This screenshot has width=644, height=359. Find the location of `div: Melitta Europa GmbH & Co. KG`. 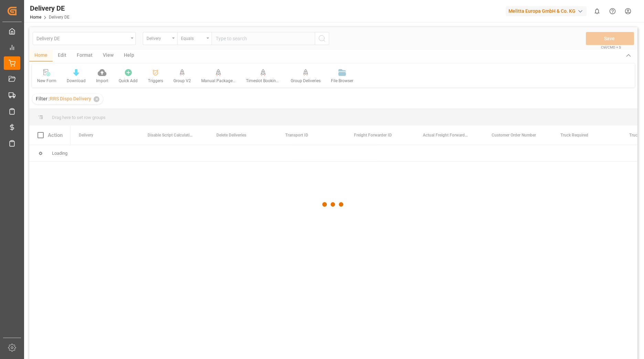

div: Melitta Europa GmbH & Co. KG is located at coordinates (546, 11).